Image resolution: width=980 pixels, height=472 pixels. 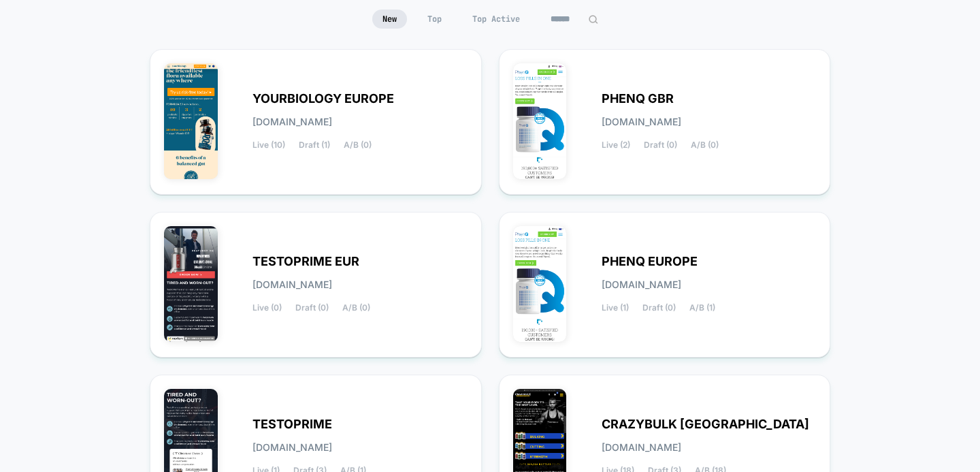 I want to click on span: Draft (1), so click(x=314, y=145).